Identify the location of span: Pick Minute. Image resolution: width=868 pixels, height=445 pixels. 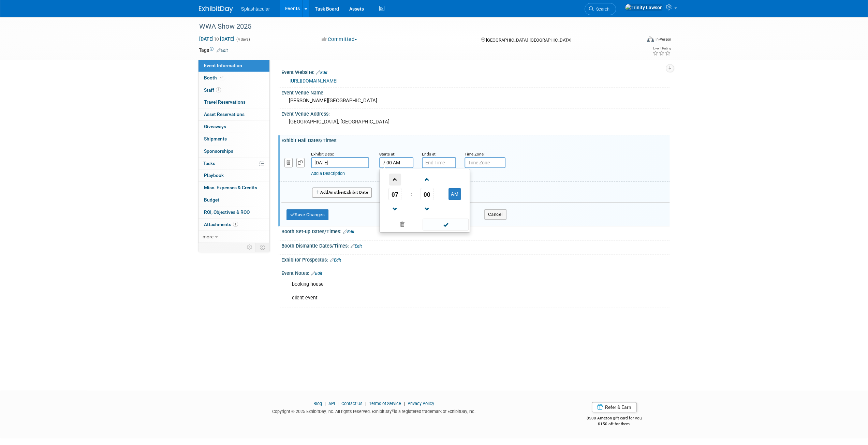
(427, 194).